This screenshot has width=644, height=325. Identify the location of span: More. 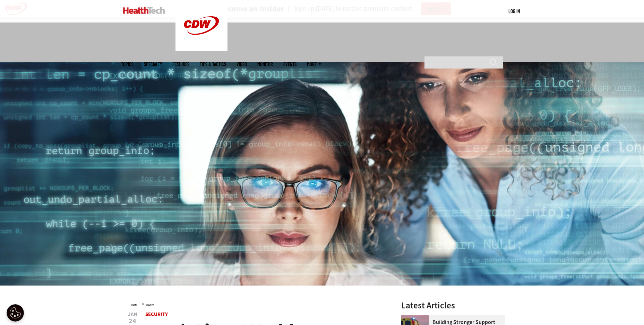
(314, 64).